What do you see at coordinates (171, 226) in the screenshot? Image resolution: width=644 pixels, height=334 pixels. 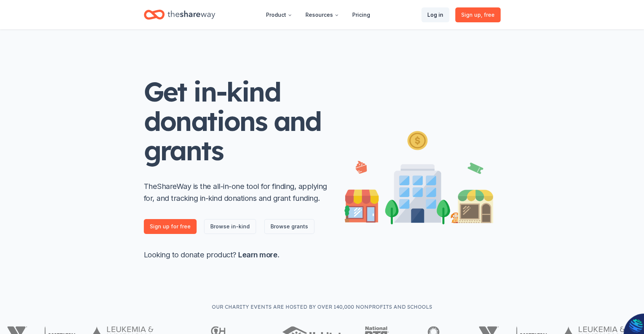 I see `a: Sign up for free` at bounding box center [171, 226].